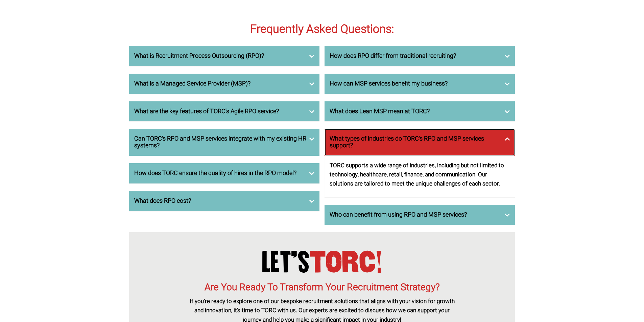 Image resolution: width=644 pixels, height=322 pixels. Describe the element at coordinates (224, 201) in the screenshot. I see `h3: What does RPO cost?` at that location.